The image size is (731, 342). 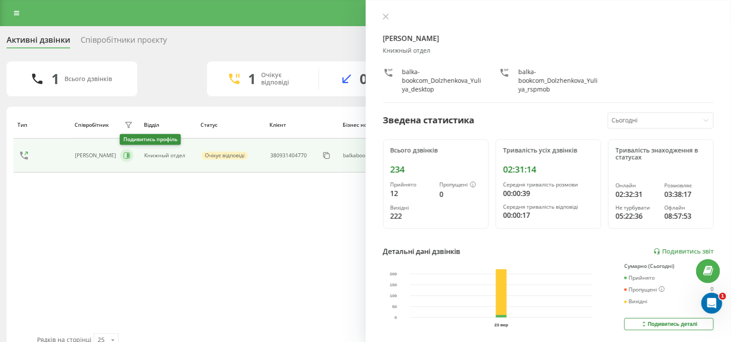 I want to click on div: 234, so click(x=436, y=170).